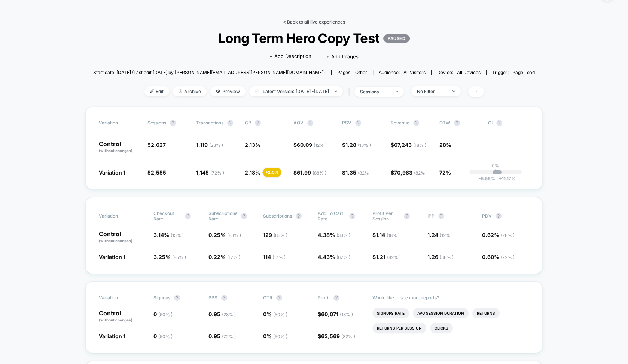 The width and height of the screenshot is (628, 364). Describe the element at coordinates (414, 72) in the screenshot. I see `span: All Visitors` at that location.